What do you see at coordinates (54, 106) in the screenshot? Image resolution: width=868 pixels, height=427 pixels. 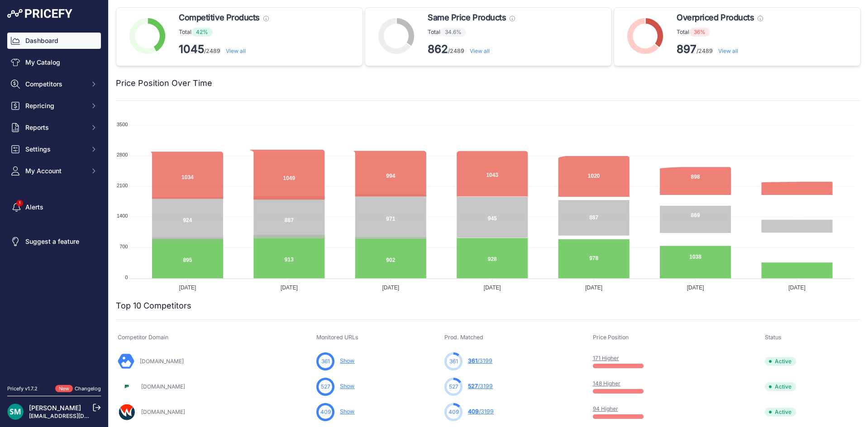 I see `button: Repricing` at bounding box center [54, 106].